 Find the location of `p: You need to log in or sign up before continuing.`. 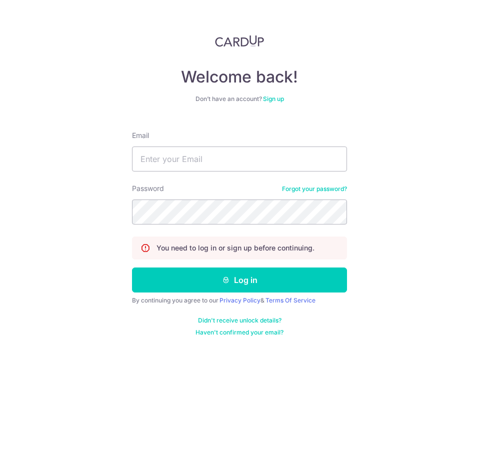

p: You need to log in or sign up before continuing. is located at coordinates (236, 248).